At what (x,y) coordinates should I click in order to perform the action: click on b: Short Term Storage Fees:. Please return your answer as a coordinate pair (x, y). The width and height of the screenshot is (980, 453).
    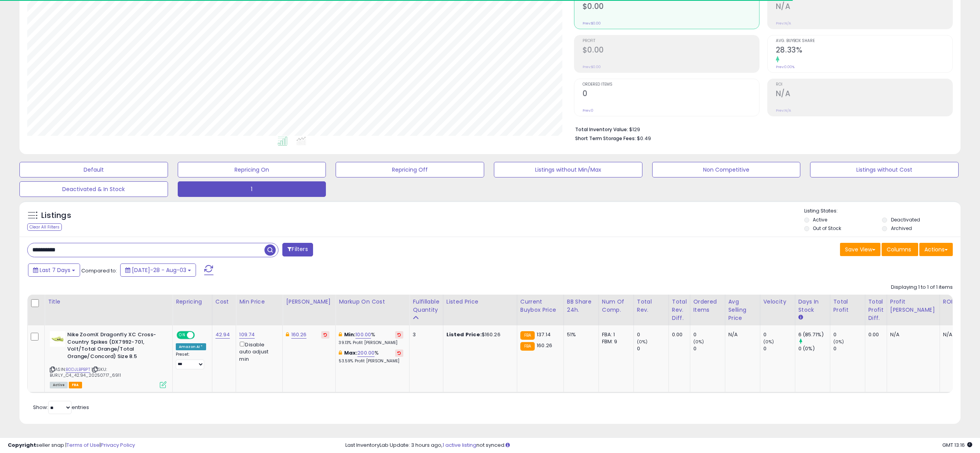
    Looking at the image, I should click on (606, 138).